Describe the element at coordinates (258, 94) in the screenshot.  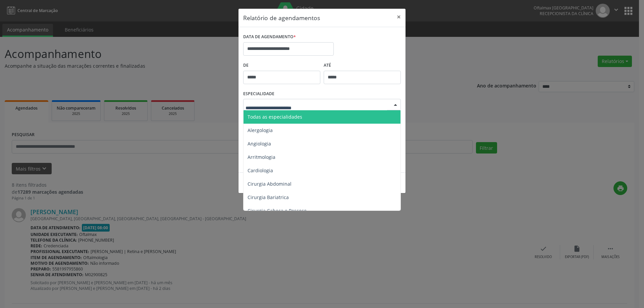
I see `label: ESPECIALIDADE` at that location.